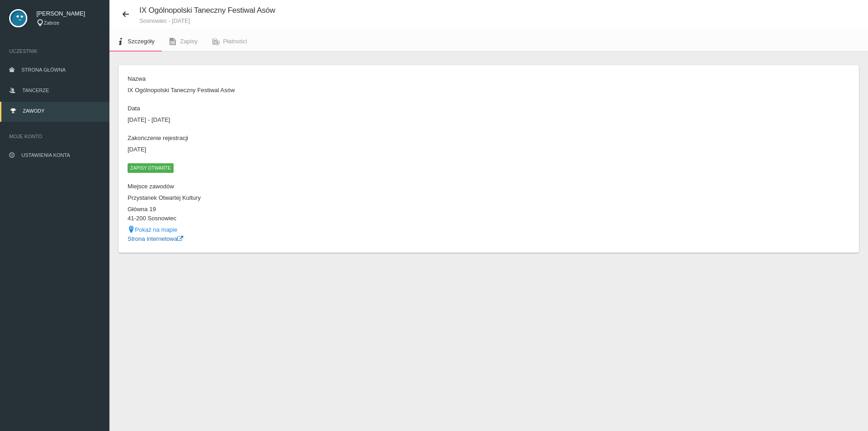  What do you see at coordinates (33, 110) in the screenshot?
I see `span: Zawody` at bounding box center [33, 110].